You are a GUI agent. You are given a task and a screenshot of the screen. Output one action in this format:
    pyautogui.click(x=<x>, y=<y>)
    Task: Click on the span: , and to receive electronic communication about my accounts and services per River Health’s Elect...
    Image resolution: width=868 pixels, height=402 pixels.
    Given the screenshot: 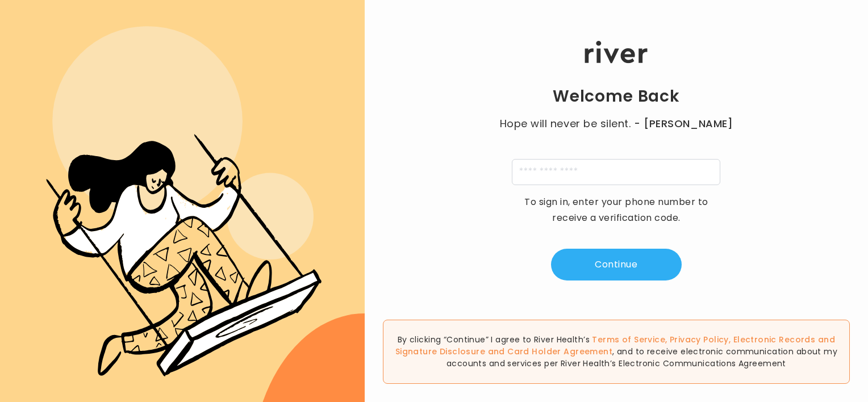 What is the action you would take?
    pyautogui.click(x=642, y=357)
    